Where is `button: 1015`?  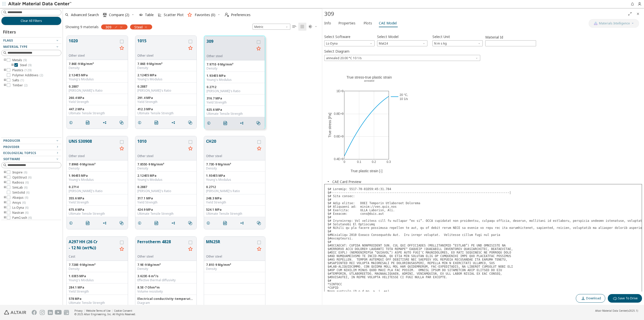
button: 1015 is located at coordinates (162, 46).